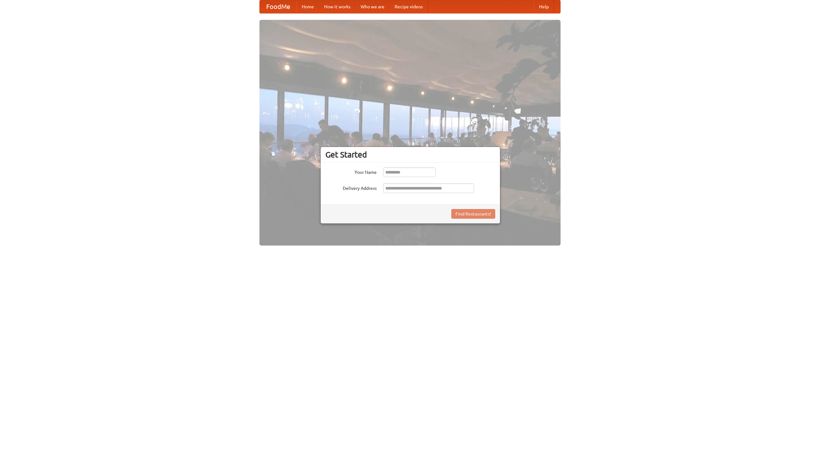 This screenshot has width=820, height=453. What do you see at coordinates (372, 7) in the screenshot?
I see `a: Who we are` at bounding box center [372, 7].